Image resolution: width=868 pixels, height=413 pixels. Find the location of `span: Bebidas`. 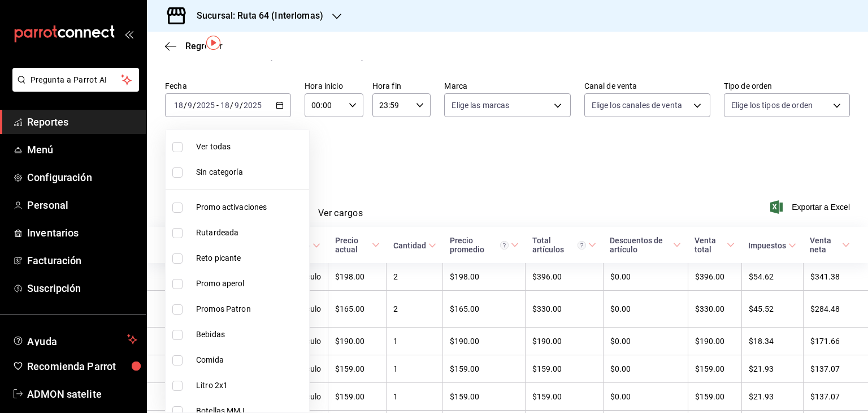

span: Bebidas is located at coordinates (250, 334).